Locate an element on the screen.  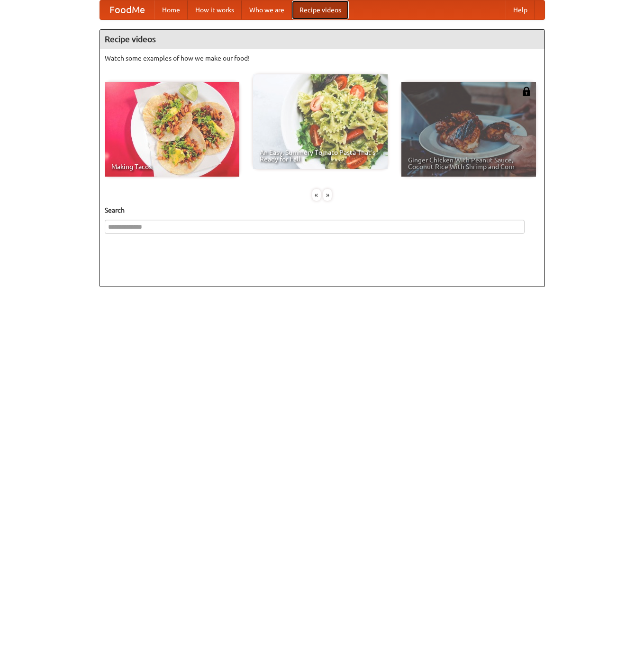
span: An Easy, Summery Tomato Pasta That's Ready for Fall is located at coordinates (321, 156).